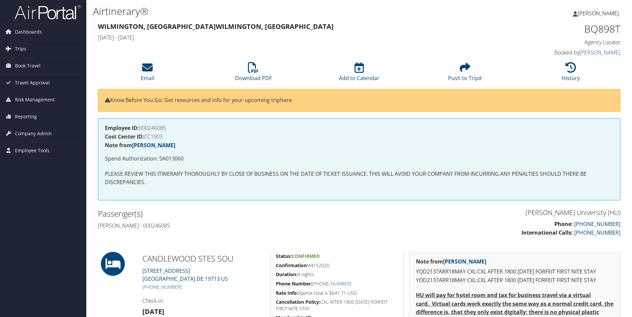  Describe the element at coordinates (571, 74) in the screenshot. I see `a: History` at that location.